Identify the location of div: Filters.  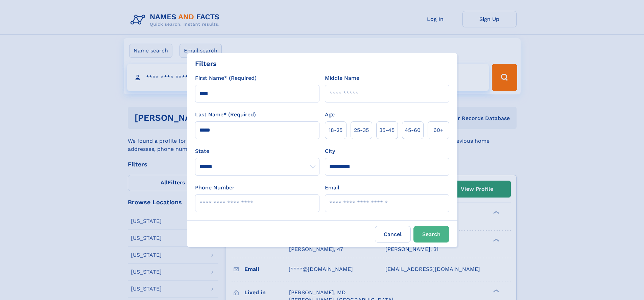
(206, 63).